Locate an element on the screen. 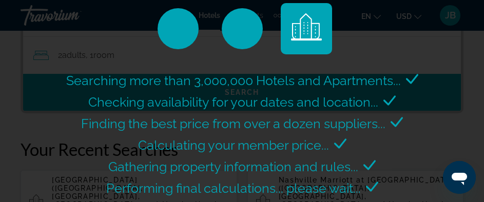 This screenshot has height=202, width=484. span: Finding the best price from over a dozen suppliers... is located at coordinates (233, 124).